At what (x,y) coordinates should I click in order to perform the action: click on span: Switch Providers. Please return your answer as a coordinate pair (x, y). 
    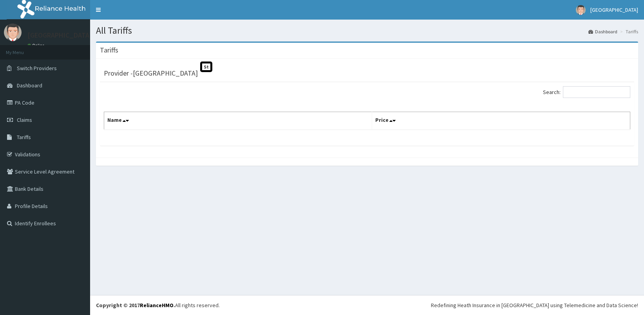
    Looking at the image, I should click on (37, 68).